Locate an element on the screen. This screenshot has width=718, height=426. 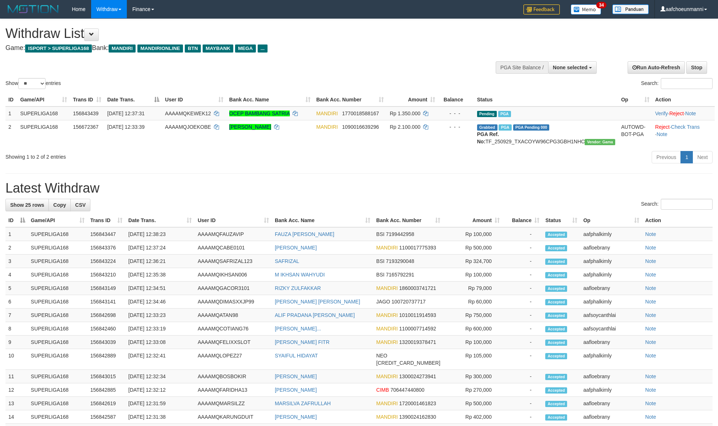
td: Rp 270,000 is located at coordinates (473, 390).